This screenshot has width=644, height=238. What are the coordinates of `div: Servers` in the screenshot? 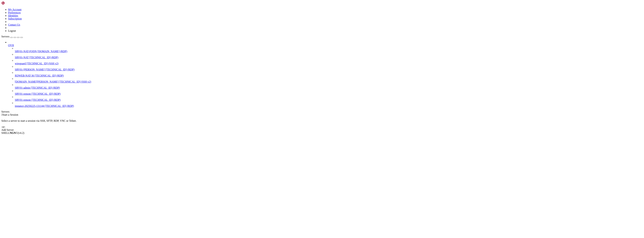 It's located at (322, 112).